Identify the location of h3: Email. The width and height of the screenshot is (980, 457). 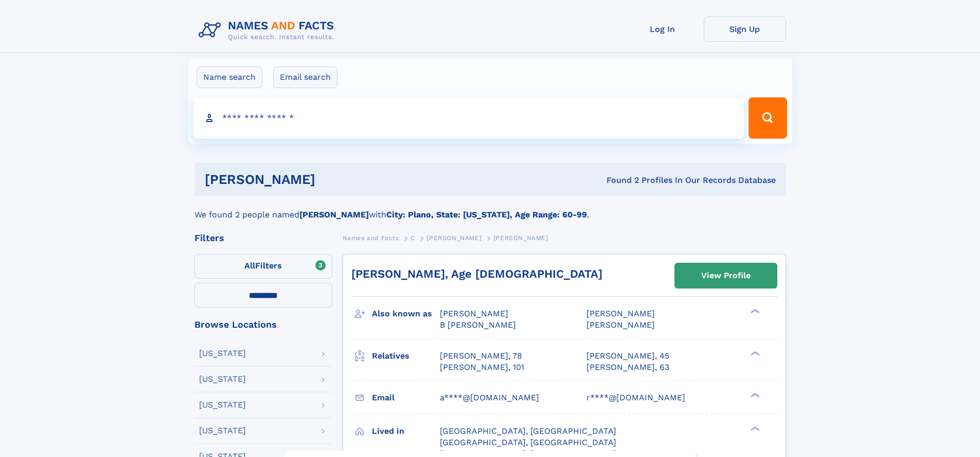
(406, 398).